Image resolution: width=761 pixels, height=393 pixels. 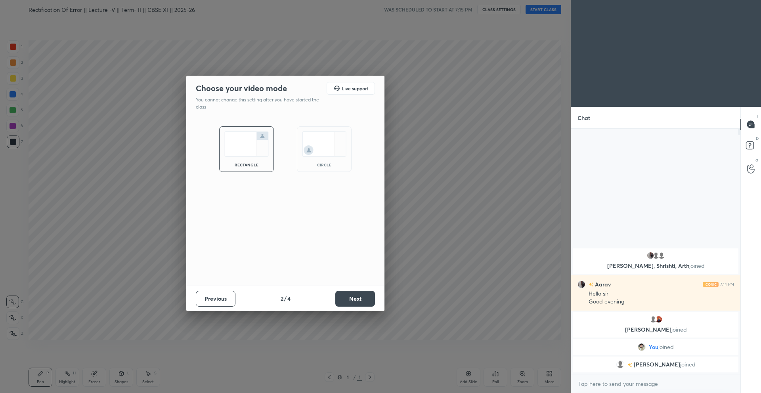 What do you see at coordinates (710, 284) in the screenshot?
I see `img: iconic-light.a09c19a4.png` at bounding box center [710, 284].